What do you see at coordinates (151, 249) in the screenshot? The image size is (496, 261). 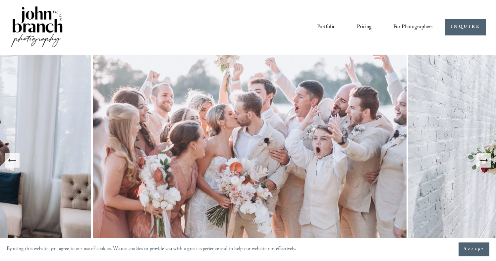 I see `p: By using this website, you agree to our use of cookies. We use cookies to provide you with a grea...` at bounding box center [151, 249].